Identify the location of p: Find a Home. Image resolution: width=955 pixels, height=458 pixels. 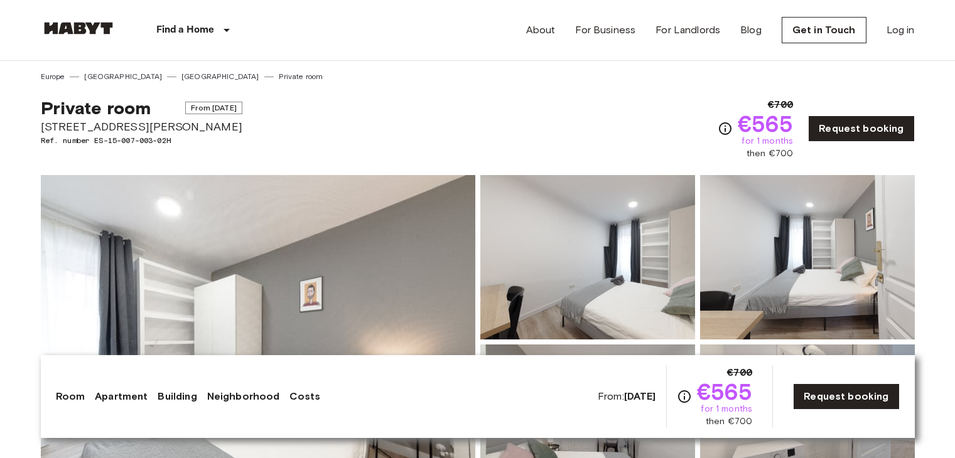
(185, 30).